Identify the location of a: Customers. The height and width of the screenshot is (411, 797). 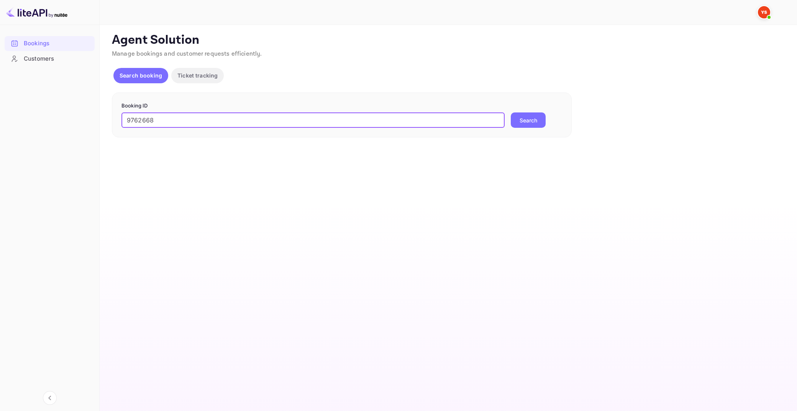
(49, 58).